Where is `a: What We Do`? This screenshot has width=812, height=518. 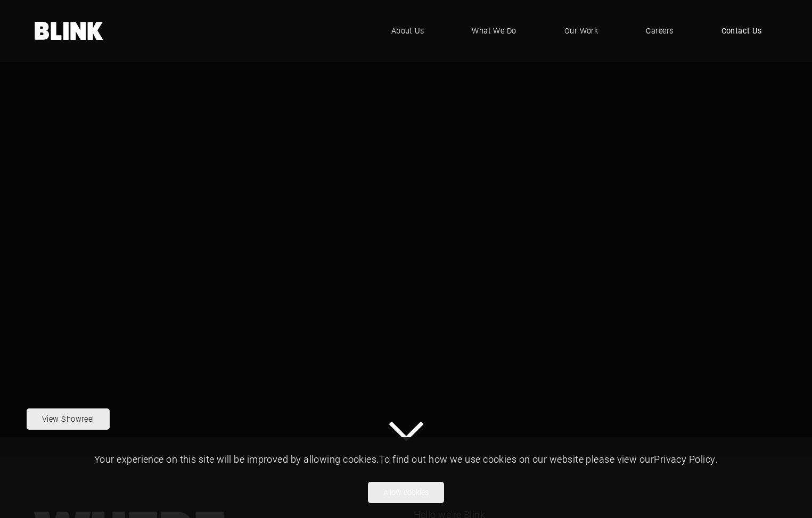
a: What We Do is located at coordinates (494, 31).